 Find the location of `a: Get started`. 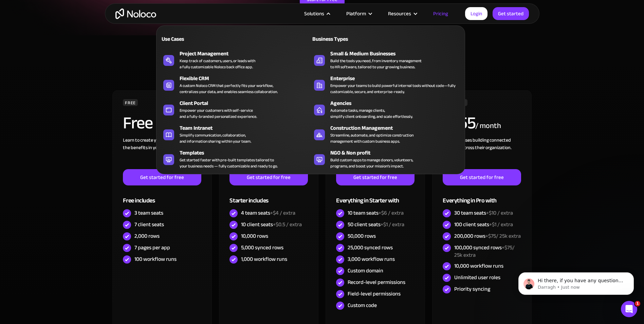

a: Get started is located at coordinates (511, 14).